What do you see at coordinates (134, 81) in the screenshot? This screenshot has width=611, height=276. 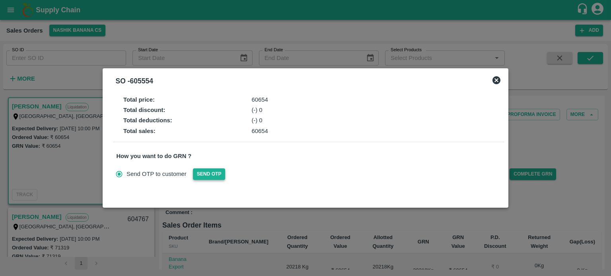 I see `div: SO - 605554` at bounding box center [134, 81].